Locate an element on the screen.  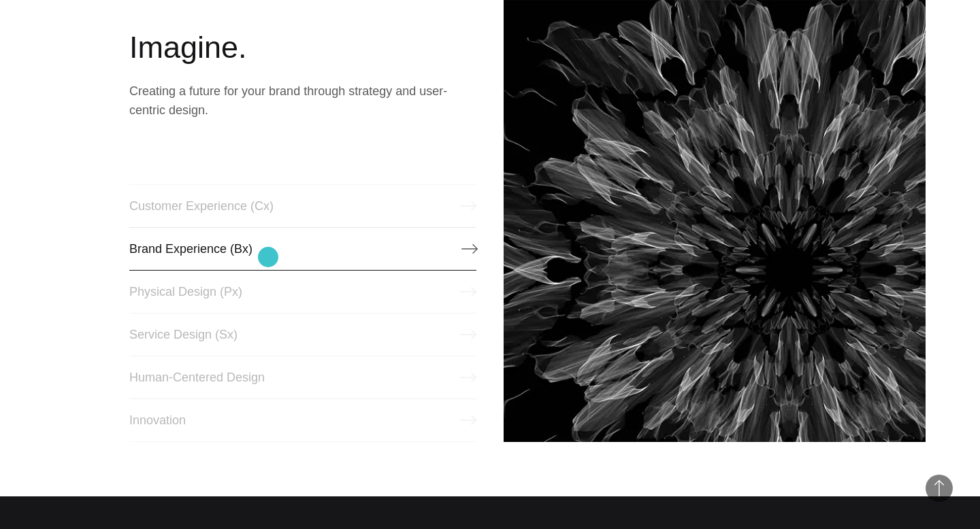
p: Creating a future for your brand through strategy and user-centric design. is located at coordinates (303, 101).